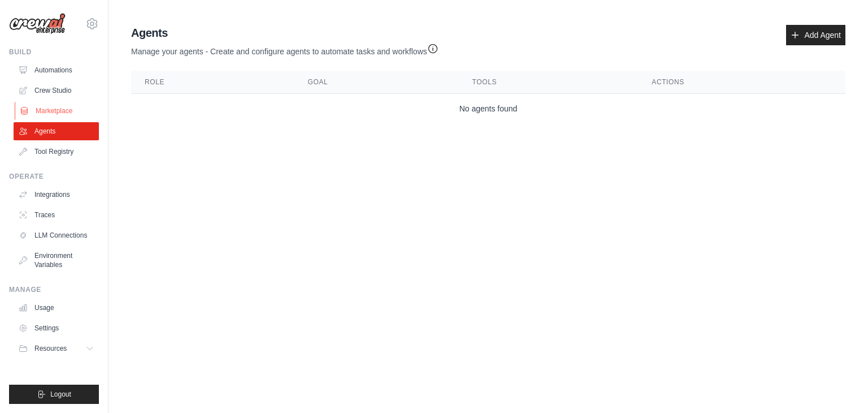  What do you see at coordinates (377, 82) in the screenshot?
I see `th: Goal` at bounding box center [377, 82].